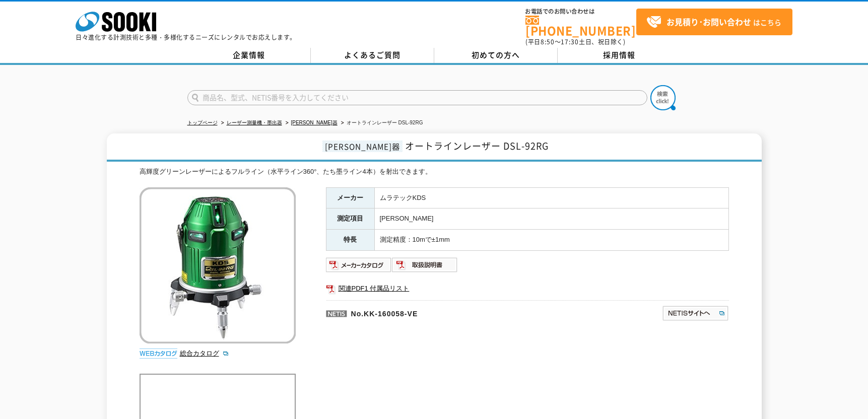 This screenshot has height=419, width=868. Describe the element at coordinates (527, 289) in the screenshot. I see `a: 関連PDF1 付属品リスト` at that location.